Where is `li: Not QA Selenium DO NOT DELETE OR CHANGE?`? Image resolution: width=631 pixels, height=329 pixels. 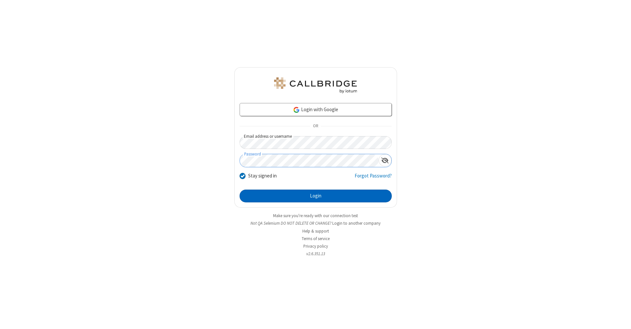
li: Not QA Selenium DO NOT DELETE OR CHANGE? is located at coordinates (315, 223).